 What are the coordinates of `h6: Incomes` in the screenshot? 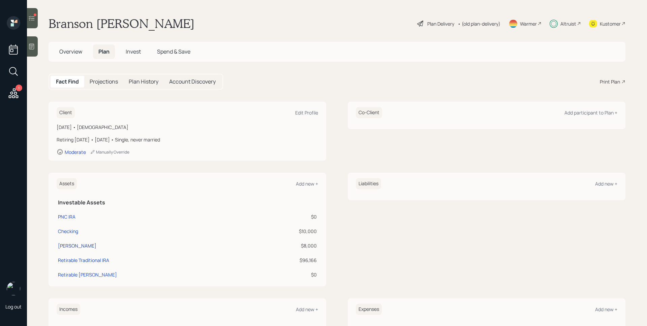 It's located at (68, 309).